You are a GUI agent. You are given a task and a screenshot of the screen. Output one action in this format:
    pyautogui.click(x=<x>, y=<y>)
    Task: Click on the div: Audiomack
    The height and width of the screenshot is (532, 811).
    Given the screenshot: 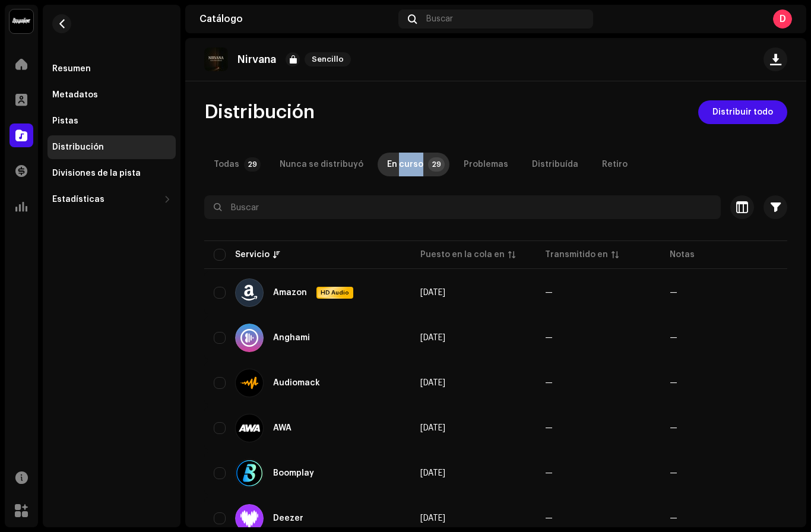 What is the action you would take?
    pyautogui.click(x=296, y=383)
    